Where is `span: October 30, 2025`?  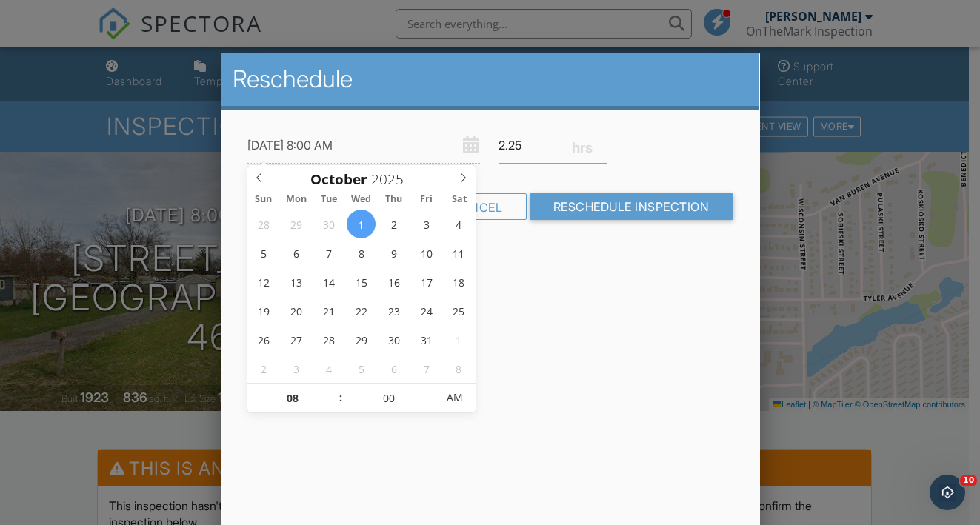
span: October 30, 2025 is located at coordinates (393, 339).